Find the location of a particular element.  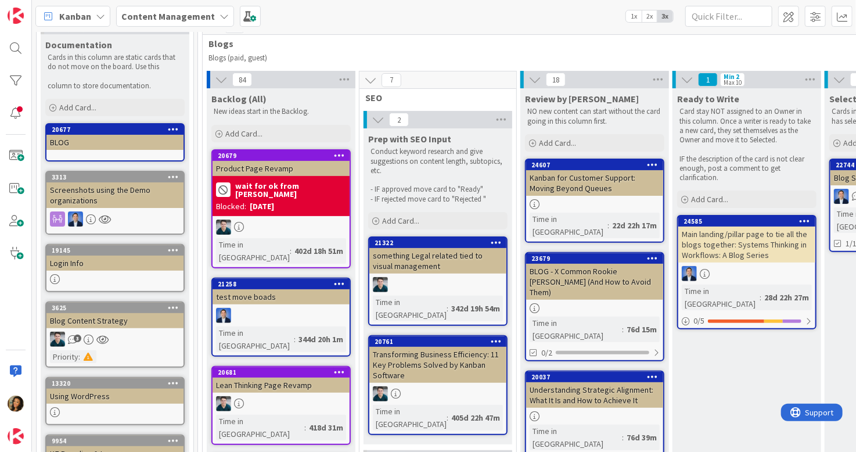

div: Min 2 is located at coordinates (731, 77).